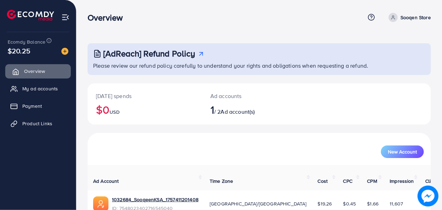 This screenshot has width=442, height=210. Describe the element at coordinates (408, 17) in the screenshot. I see `a: Sooqen Store` at that location.